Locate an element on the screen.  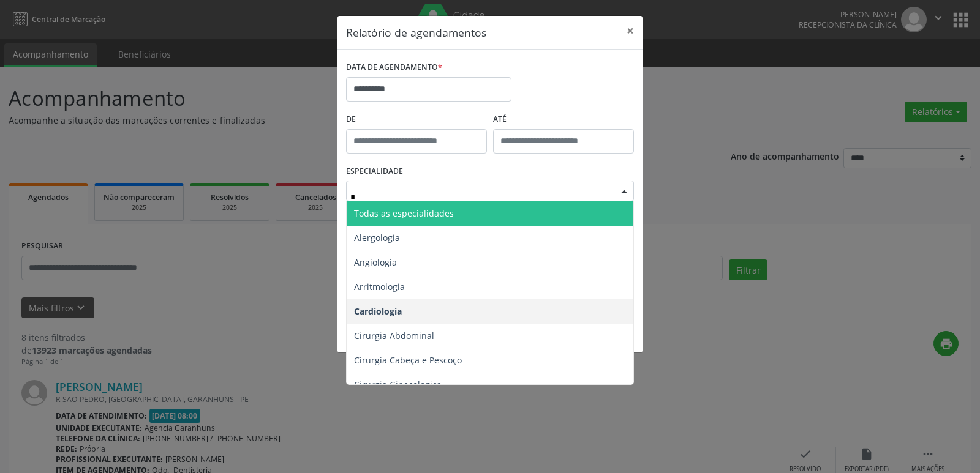
label: ATÉ is located at coordinates (563, 119).